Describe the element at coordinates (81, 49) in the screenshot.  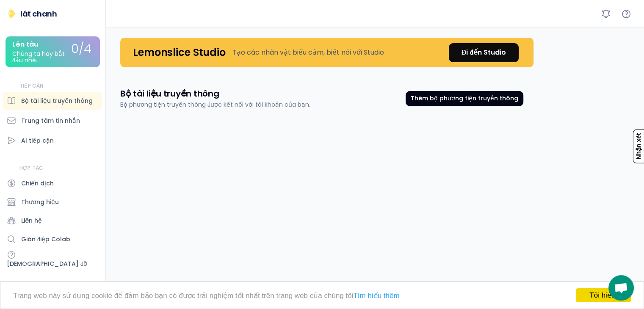
I see `font: 0/4` at that location.